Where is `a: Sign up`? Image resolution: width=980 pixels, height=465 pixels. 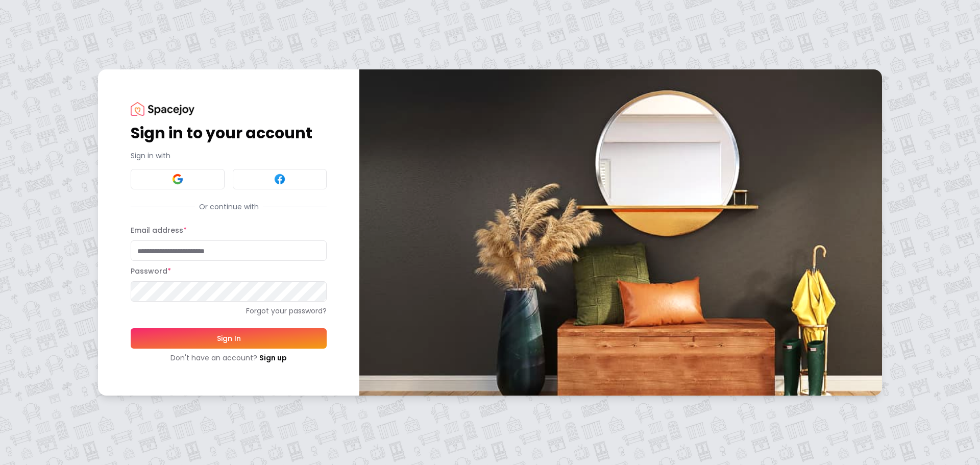 a: Sign up is located at coordinates (273, 358).